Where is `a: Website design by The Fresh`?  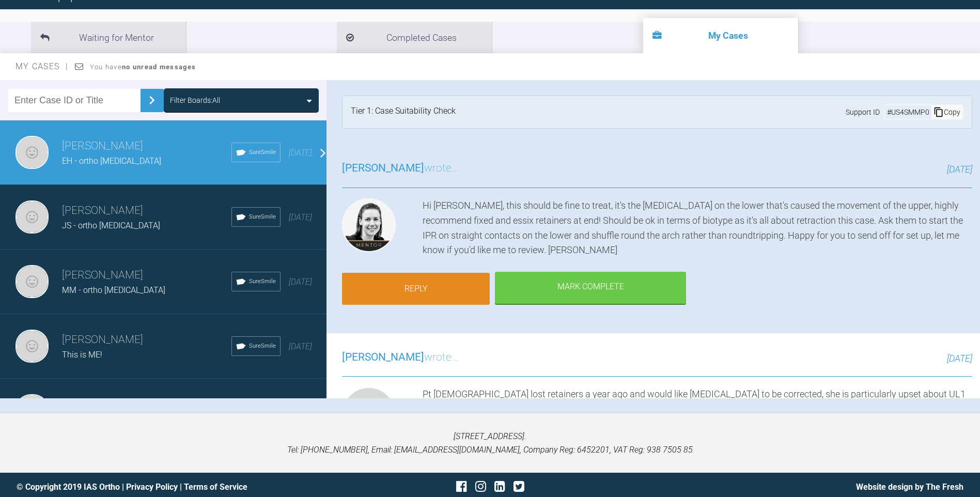 a: Website design by The Fresh is located at coordinates (910, 486).